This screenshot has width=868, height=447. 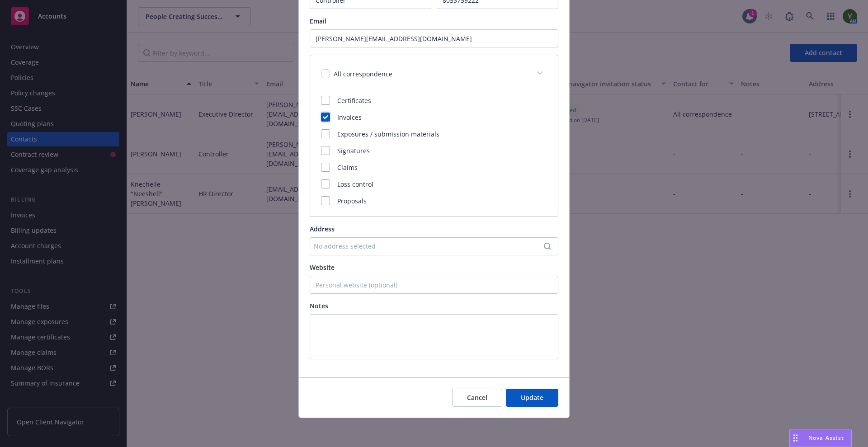 What do you see at coordinates (532, 397) in the screenshot?
I see `button: Update` at bounding box center [532, 397].